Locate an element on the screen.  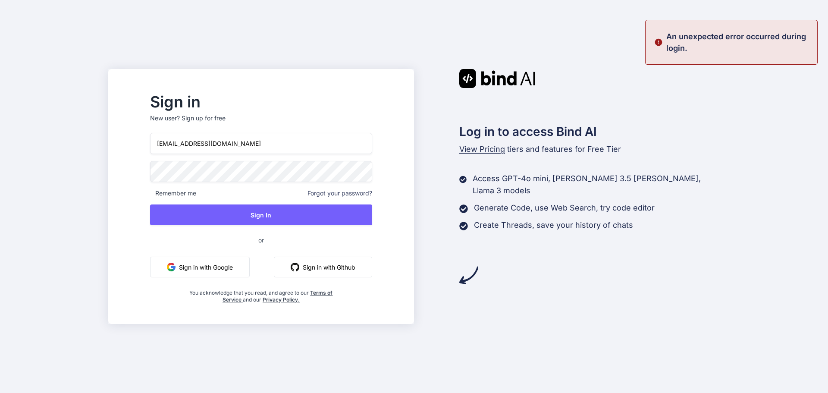
img: github is located at coordinates (295, 267).